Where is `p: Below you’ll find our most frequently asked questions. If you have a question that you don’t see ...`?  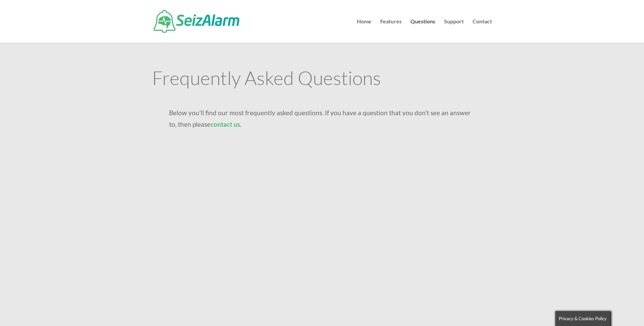
p: Below you’ll find our most frequently asked questions. If you have a question that you don’t see ... is located at coordinates (322, 119).